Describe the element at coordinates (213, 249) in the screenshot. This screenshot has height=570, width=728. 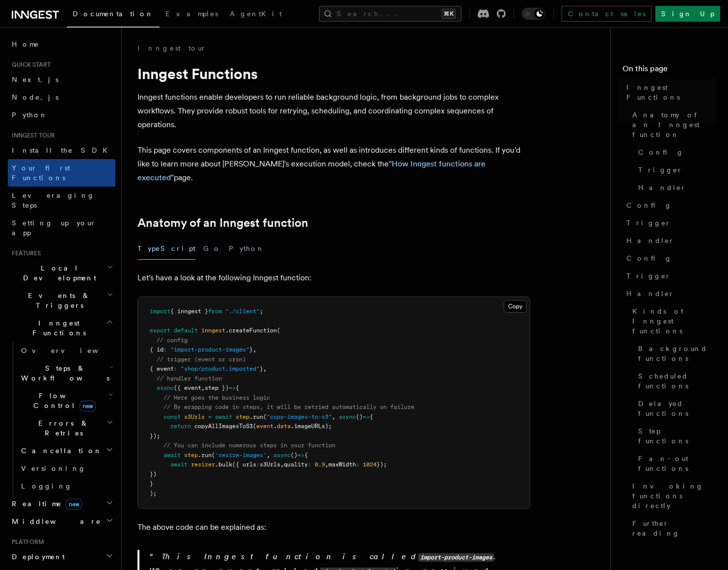
I see `button: Go` at that location.